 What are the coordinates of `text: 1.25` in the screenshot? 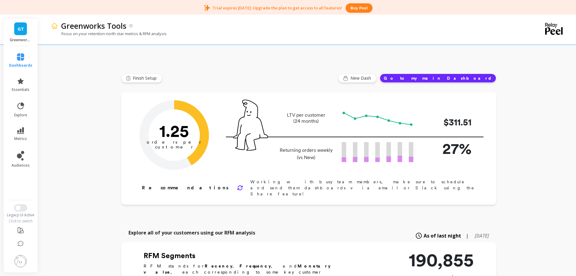 It's located at (174, 131).